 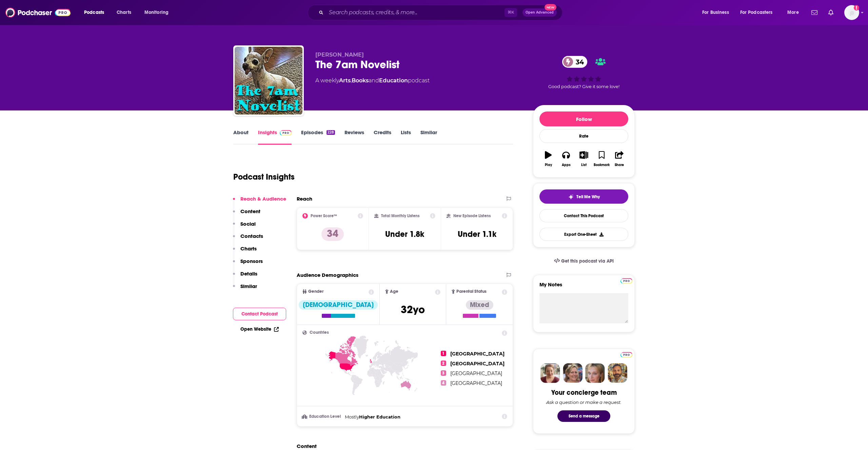 I want to click on img: The 7am Novelist, so click(x=269, y=81).